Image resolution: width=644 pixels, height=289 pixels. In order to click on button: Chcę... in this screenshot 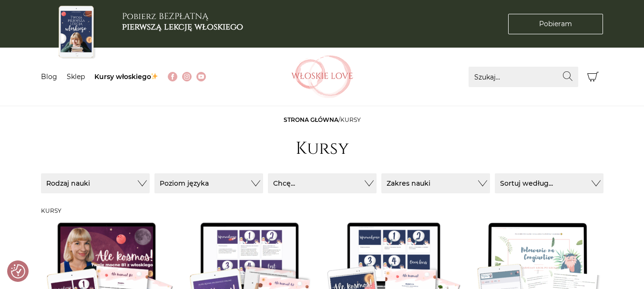, I will do `click(322, 183)`.